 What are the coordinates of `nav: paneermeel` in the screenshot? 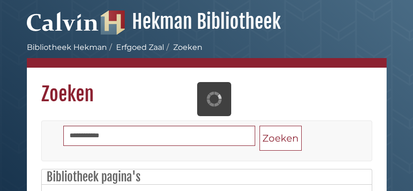 It's located at (207, 55).